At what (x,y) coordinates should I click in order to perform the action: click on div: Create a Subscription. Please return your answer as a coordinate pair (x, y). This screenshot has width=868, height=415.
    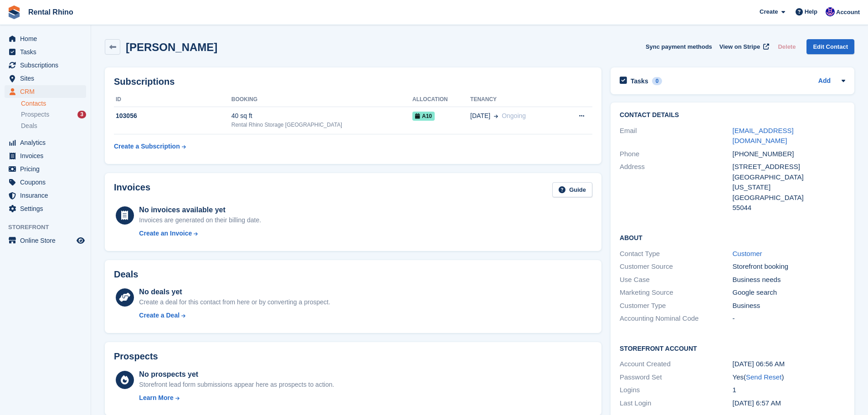
    Looking at the image, I should click on (147, 146).